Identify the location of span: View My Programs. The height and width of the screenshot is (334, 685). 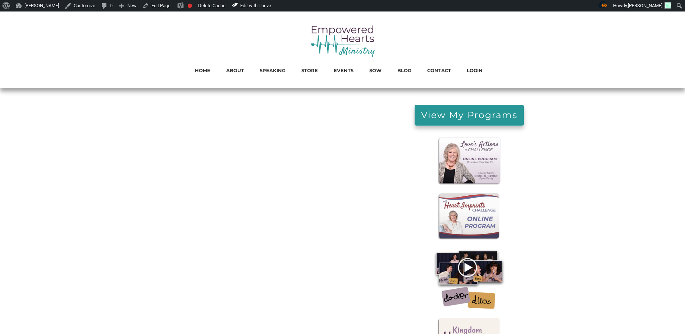
(469, 115).